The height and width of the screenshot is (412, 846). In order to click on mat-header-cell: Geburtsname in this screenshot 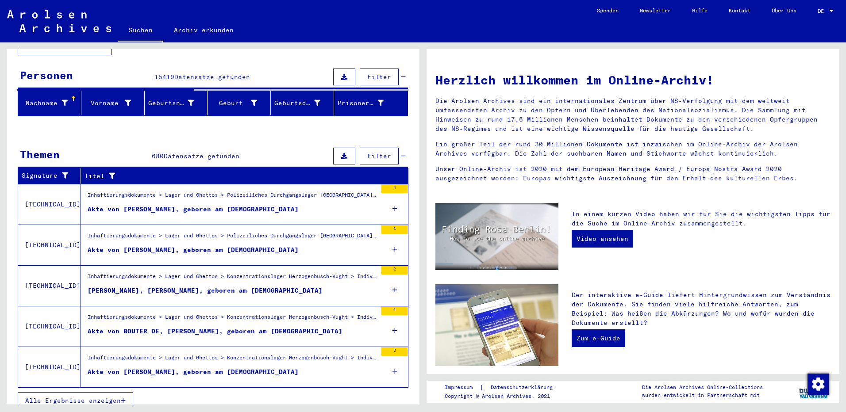, I will do `click(176, 103)`.